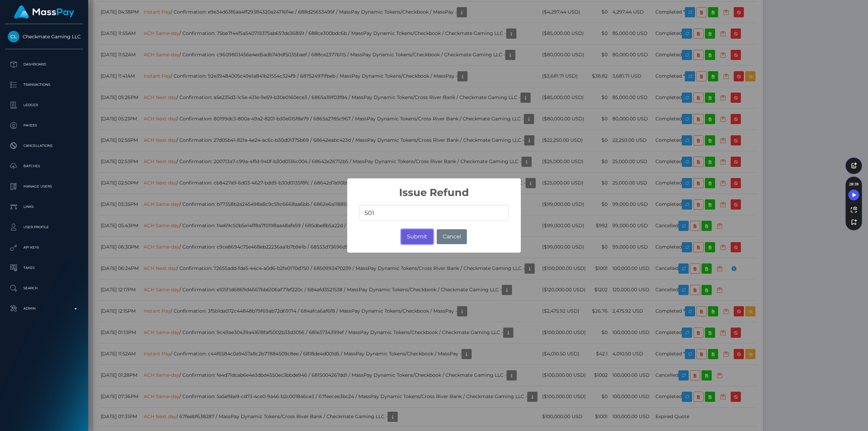  What do you see at coordinates (44, 126) in the screenshot?
I see `p: Payees` at bounding box center [44, 126].